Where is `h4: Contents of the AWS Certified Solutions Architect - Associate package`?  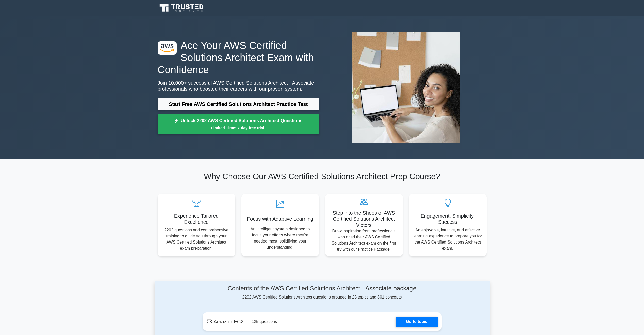
h4: Contents of the AWS Certified Solutions Architect - Associate package is located at coordinates (322, 288).